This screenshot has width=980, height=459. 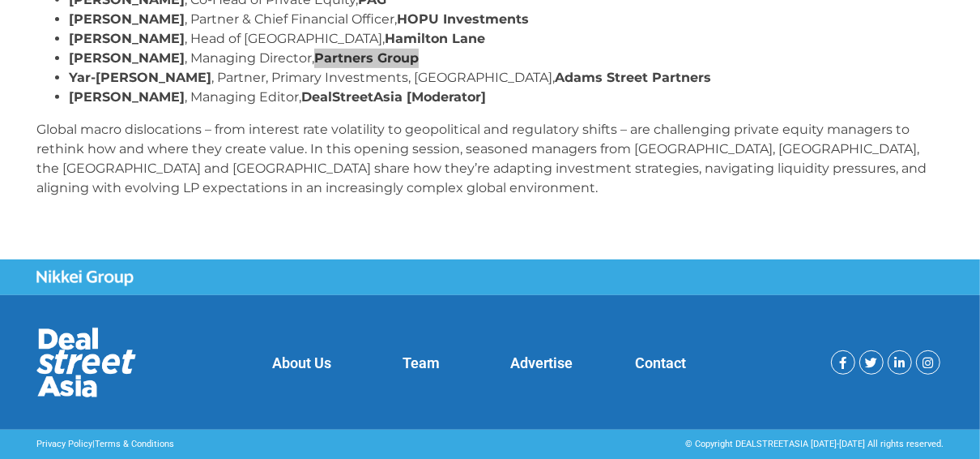 What do you see at coordinates (506, 59) in the screenshot?
I see `li: , Managing Director,` at bounding box center [506, 59].